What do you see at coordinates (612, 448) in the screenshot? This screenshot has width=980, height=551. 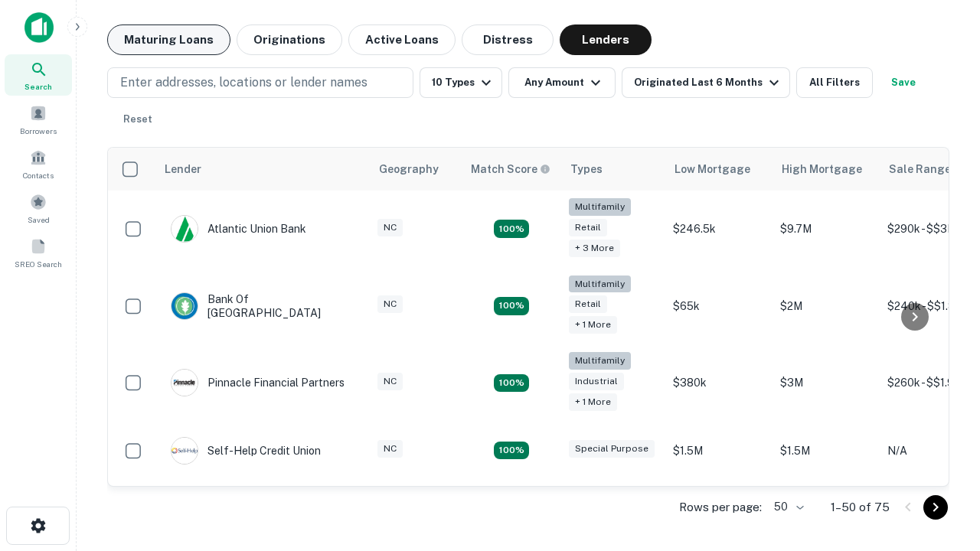 I see `div: Special Purpose` at bounding box center [612, 448].